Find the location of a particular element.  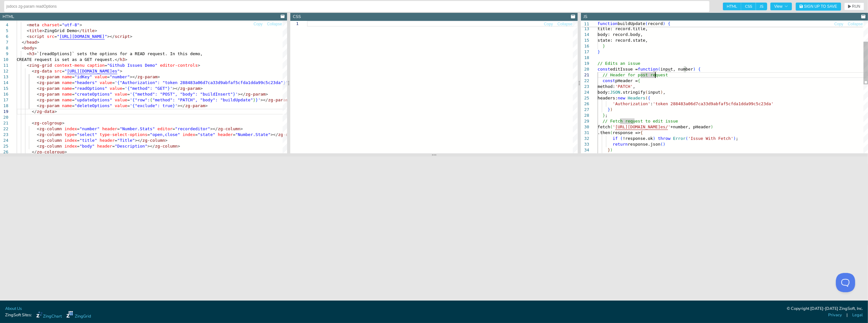

div: 14 is located at coordinates (585, 35).